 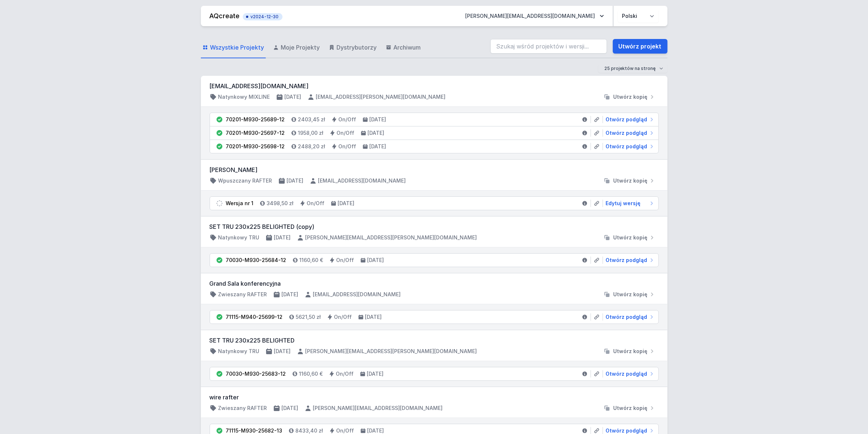 What do you see at coordinates (255, 119) in the screenshot?
I see `div: 70201-M930-25689-12` at bounding box center [255, 119].